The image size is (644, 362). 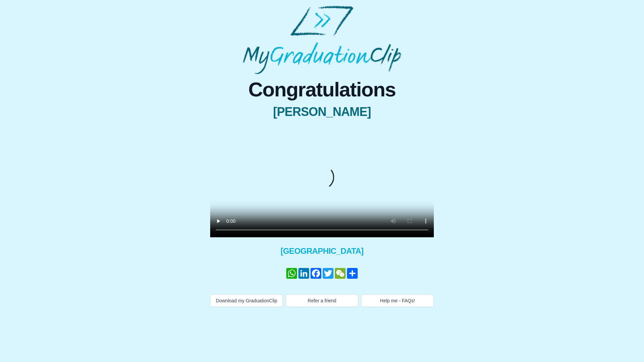 What do you see at coordinates (328, 274) in the screenshot?
I see `a: Twitter` at bounding box center [328, 274].